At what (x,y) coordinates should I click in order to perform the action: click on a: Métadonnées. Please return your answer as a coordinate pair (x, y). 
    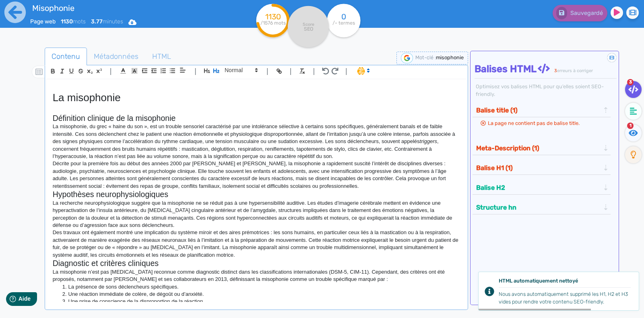
    Looking at the image, I should click on (116, 56).